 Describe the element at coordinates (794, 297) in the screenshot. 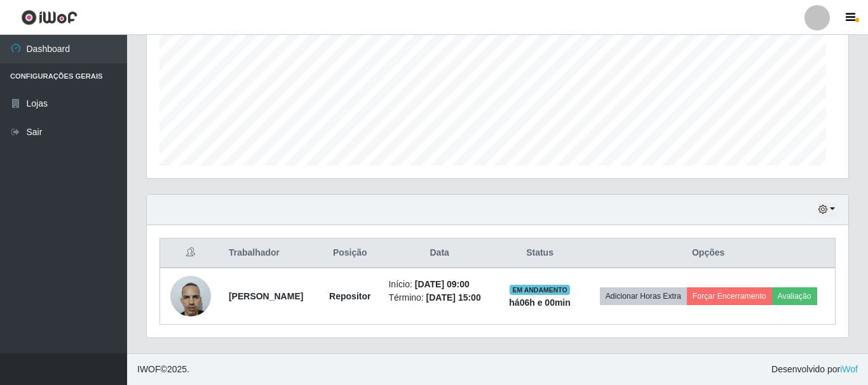

I see `button: Avaliação` at that location.